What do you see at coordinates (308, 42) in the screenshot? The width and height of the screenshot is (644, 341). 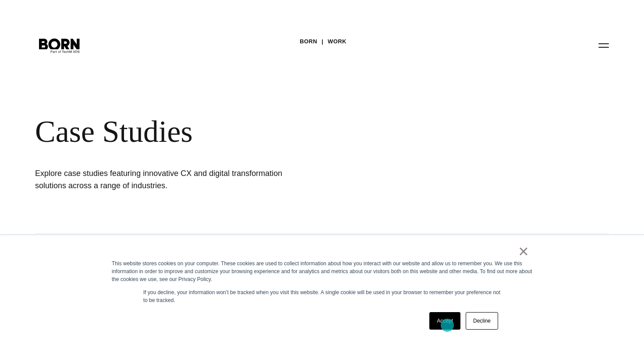 I see `a: BORN` at bounding box center [308, 42].